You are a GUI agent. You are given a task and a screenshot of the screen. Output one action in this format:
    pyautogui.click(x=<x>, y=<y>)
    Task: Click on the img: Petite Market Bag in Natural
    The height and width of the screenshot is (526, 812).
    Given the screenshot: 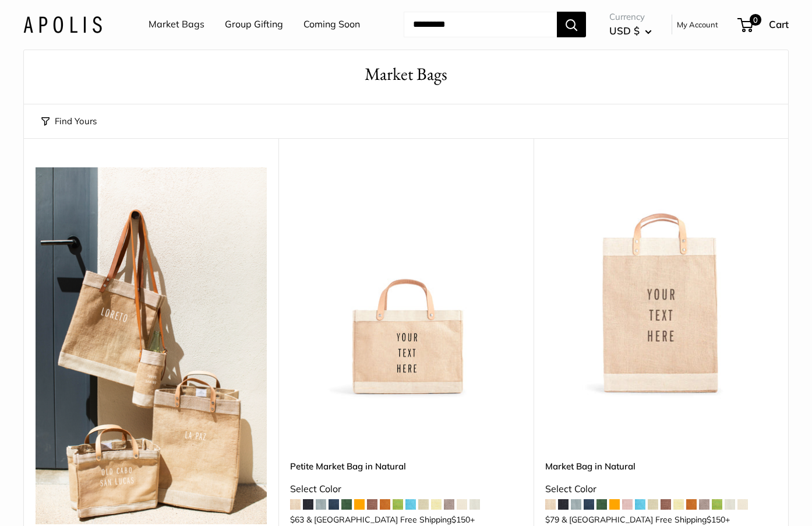 What is the action you would take?
    pyautogui.click(x=406, y=283)
    